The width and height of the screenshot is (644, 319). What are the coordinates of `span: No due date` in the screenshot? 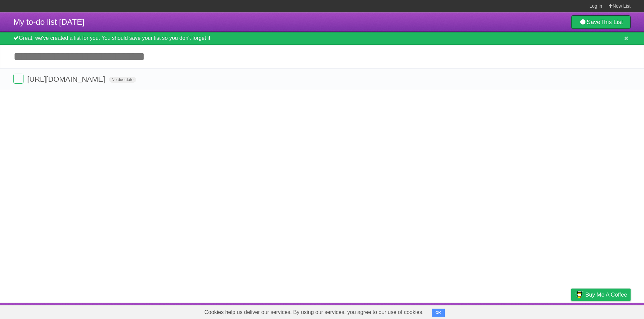 It's located at (122, 80).